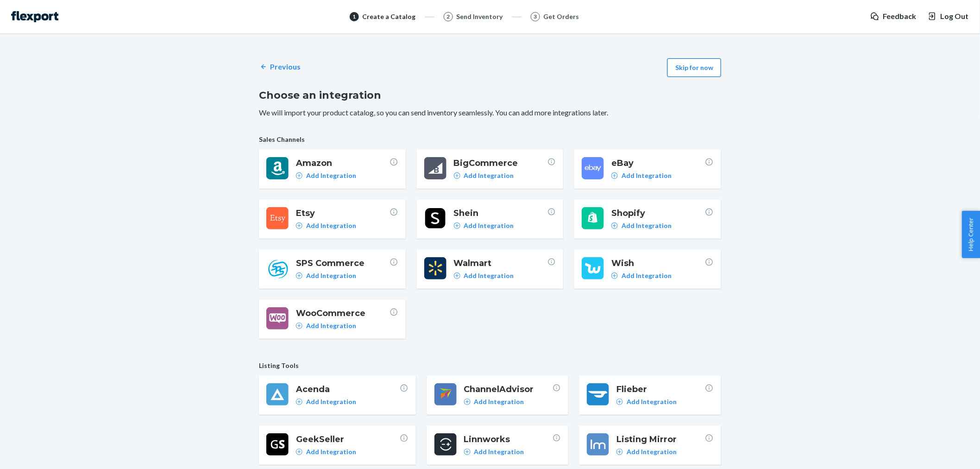 The image size is (980, 469). I want to click on span: Listing Mirror, so click(661, 439).